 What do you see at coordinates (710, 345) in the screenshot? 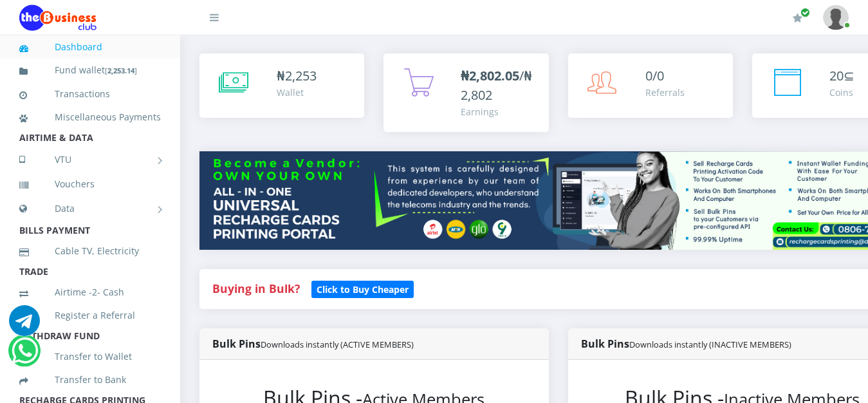
I see `small: Downloads instantly (INACTIVE MEMBERS)` at bounding box center [710, 345].